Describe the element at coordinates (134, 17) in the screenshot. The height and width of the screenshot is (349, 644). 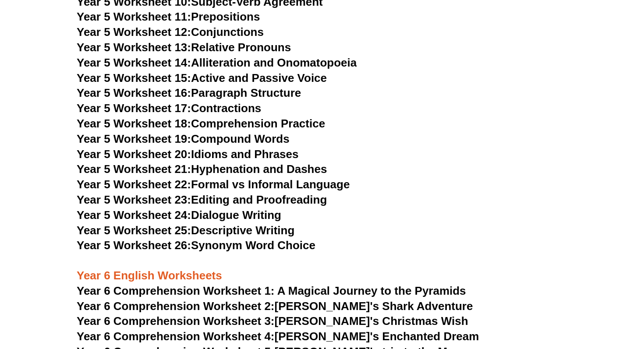
I see `span: Year 5 Worksheet 11:` at that location.